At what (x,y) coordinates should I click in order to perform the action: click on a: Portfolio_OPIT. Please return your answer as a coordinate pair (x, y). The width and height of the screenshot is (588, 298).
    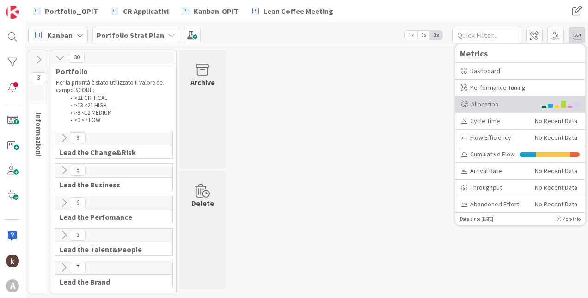
    Looking at the image, I should click on (66, 11).